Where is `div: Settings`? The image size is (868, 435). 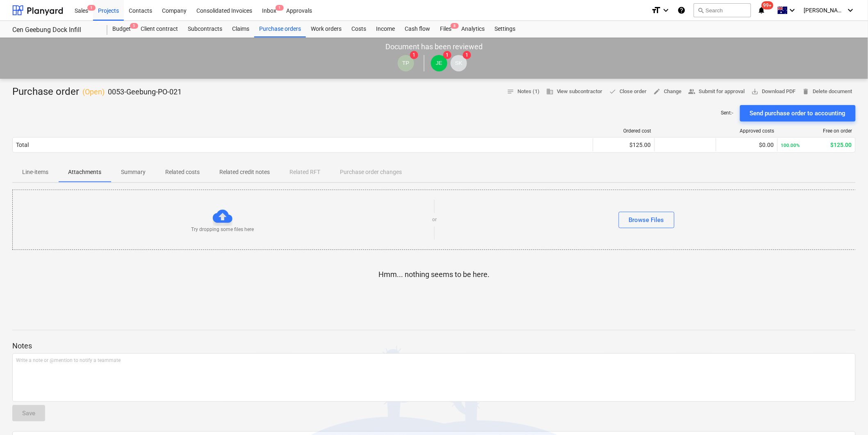
div: Settings is located at coordinates (505, 29).